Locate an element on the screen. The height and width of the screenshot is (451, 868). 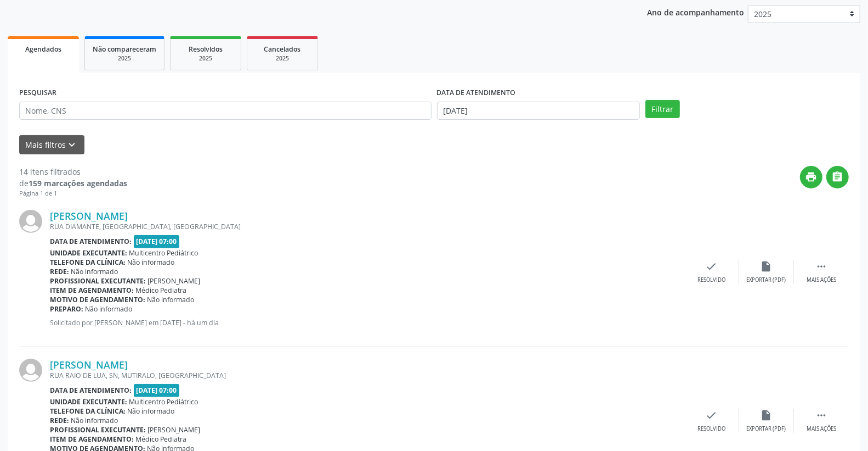
i: keyboard_arrow_down is located at coordinates (73, 145).